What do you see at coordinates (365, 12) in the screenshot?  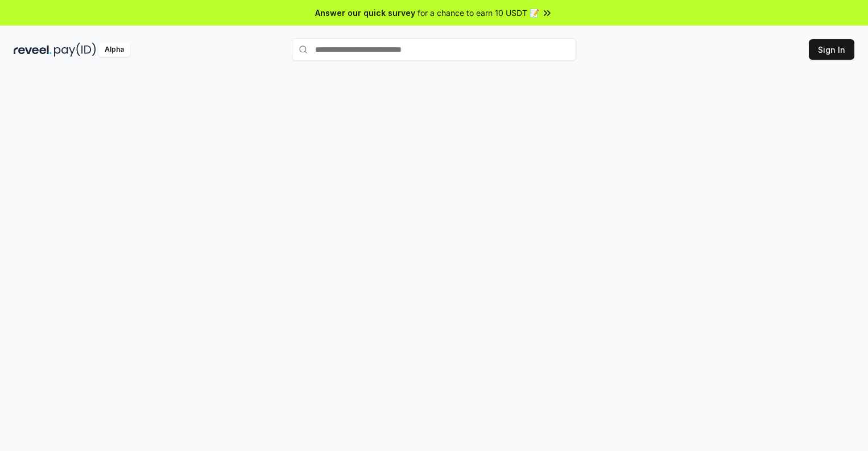 I see `span: Answer our quick survey` at bounding box center [365, 12].